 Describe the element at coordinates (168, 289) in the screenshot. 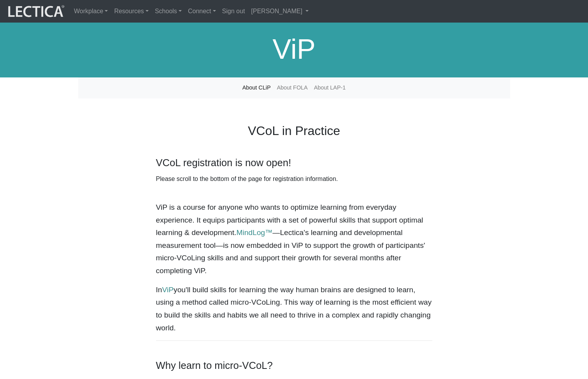

I see `a: ViP` at that location.